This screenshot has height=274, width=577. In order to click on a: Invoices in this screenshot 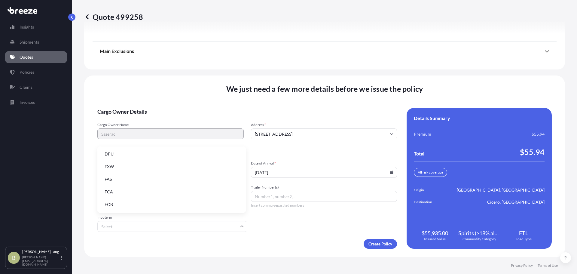, I will do `click(36, 102)`.